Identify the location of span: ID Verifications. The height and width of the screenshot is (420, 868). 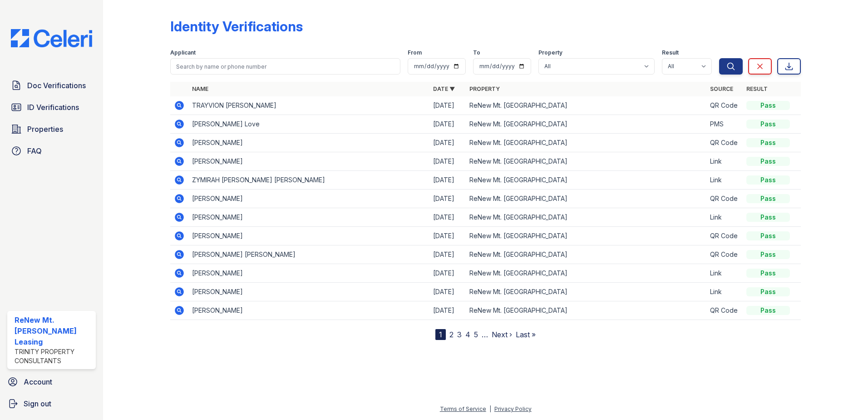
(53, 108).